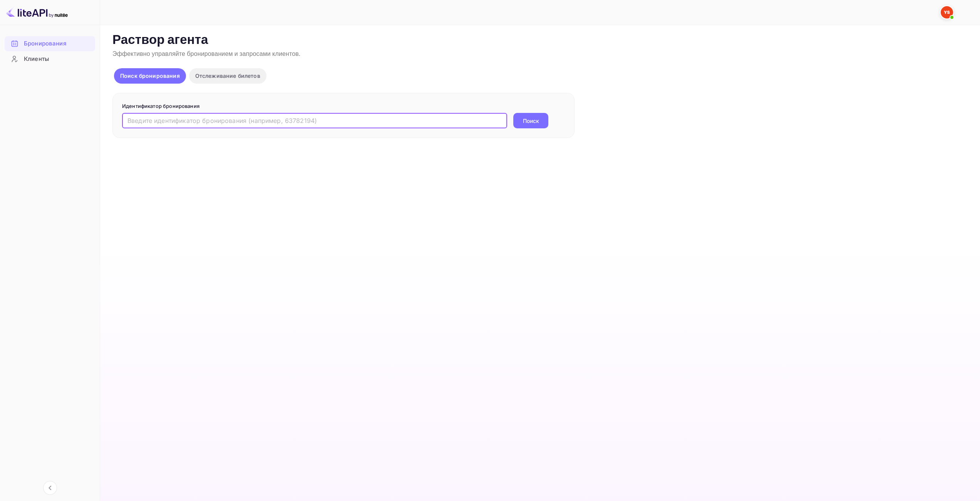 This screenshot has height=501, width=980. I want to click on ya-tr-span: Эффективно управляйте бронированием и запросами клиентов., so click(206, 54).